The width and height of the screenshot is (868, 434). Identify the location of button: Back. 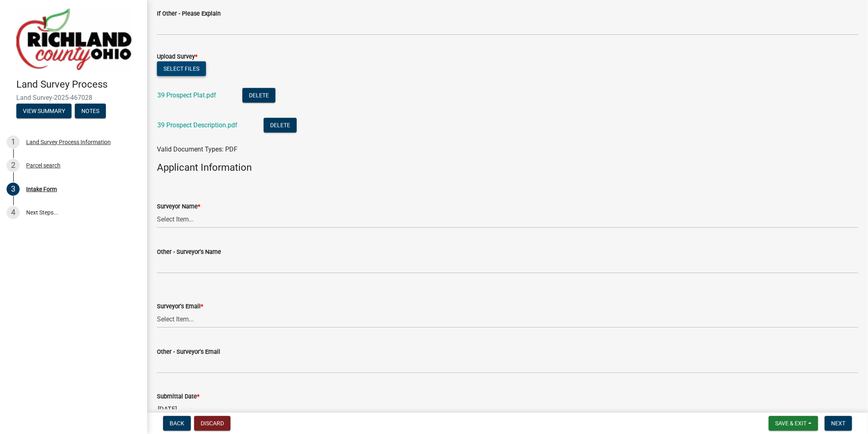
(177, 423).